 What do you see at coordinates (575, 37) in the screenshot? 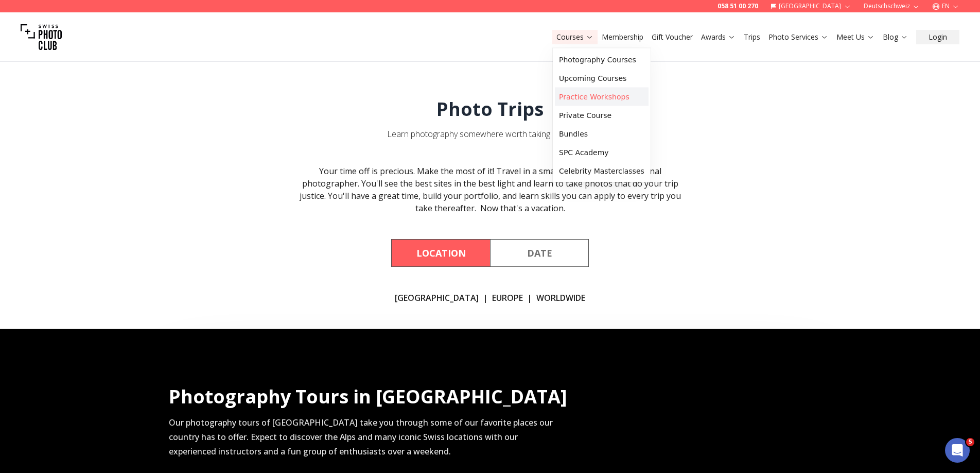
I see `button: Courses` at bounding box center [575, 37].